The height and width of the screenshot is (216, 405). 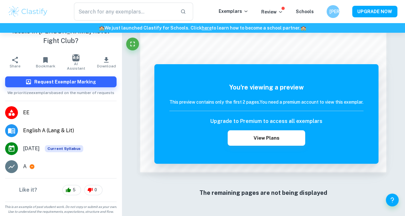 I want to click on span: This is an example of past student work. Do not copy or submit as your own. Use to understand the..., so click(x=61, y=209).